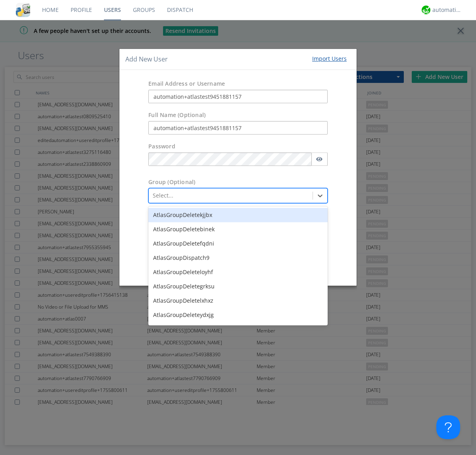  What do you see at coordinates (177, 116) in the screenshot?
I see `label: Full Name (Optional)` at bounding box center [177, 116].